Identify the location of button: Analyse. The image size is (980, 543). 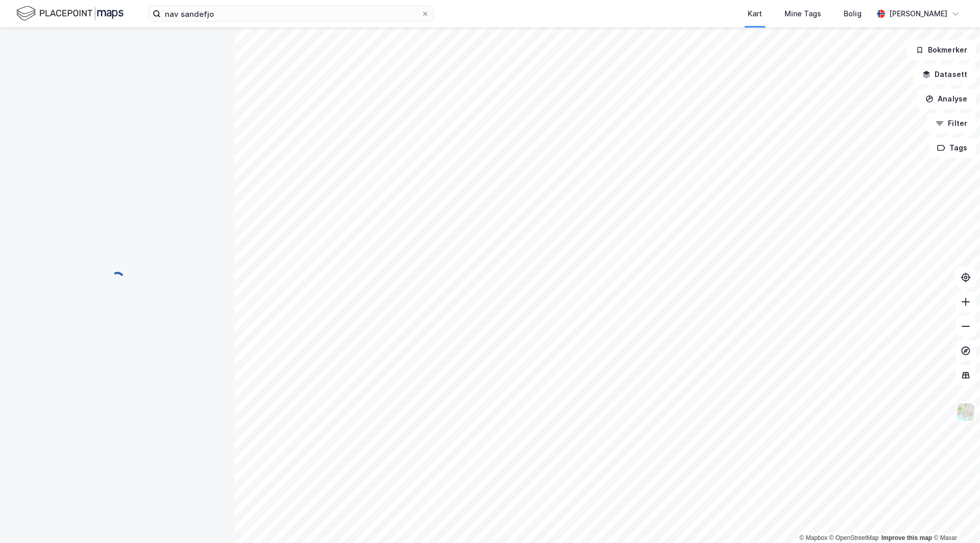
(946, 99).